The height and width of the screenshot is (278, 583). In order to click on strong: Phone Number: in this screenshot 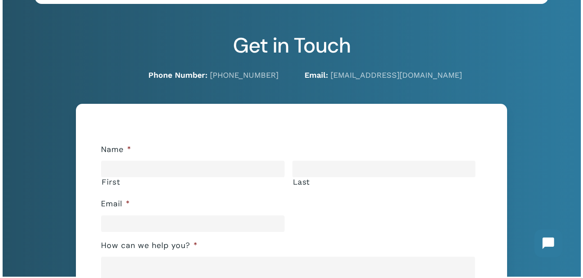, I will do `click(178, 75)`.